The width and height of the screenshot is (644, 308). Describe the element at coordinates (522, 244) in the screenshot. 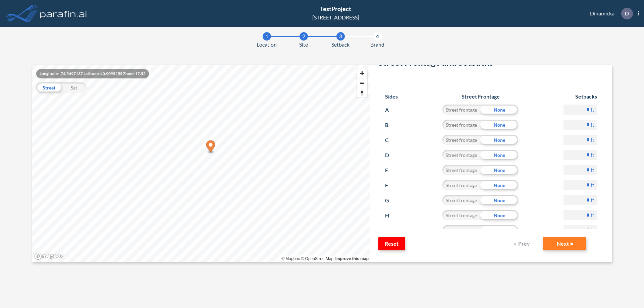

I see `button: Prev` at that location.